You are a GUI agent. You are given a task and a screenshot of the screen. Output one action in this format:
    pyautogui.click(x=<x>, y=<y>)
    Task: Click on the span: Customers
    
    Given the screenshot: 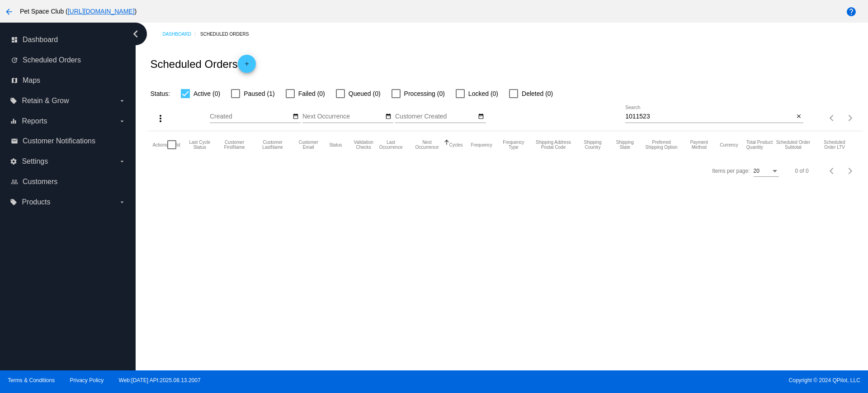 What is the action you would take?
    pyautogui.click(x=40, y=182)
    